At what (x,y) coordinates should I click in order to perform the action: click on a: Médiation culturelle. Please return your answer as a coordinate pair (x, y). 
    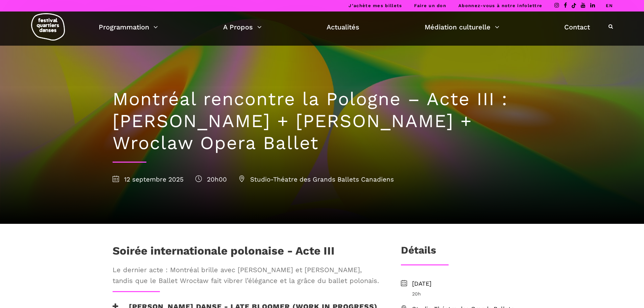
    Looking at the image, I should click on (462, 27).